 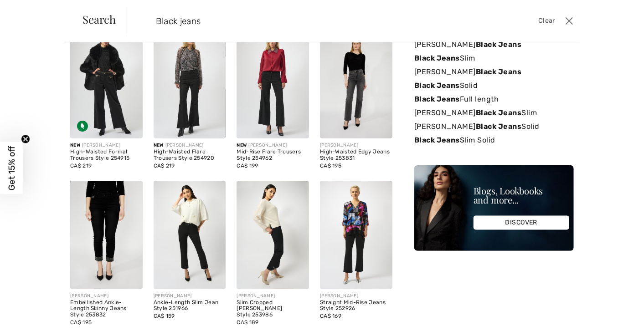 What do you see at coordinates (494, 86) in the screenshot?
I see `a: Black JeansSolid` at bounding box center [494, 86].